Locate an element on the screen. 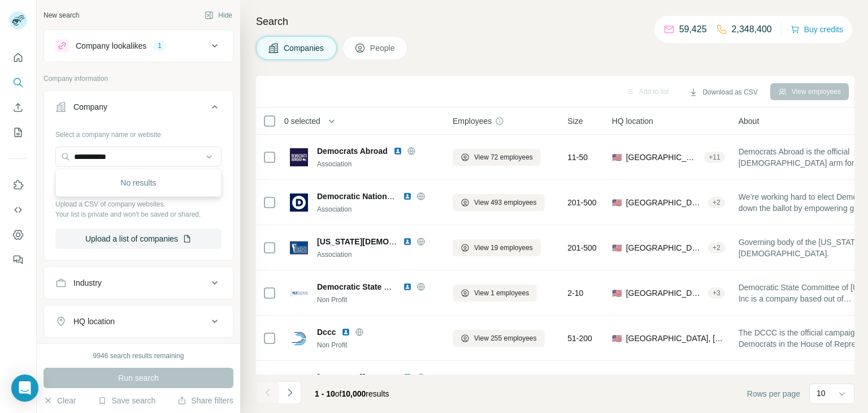 This screenshot has height=413, width=868. div: 9946 search results remaining is located at coordinates (139, 356).